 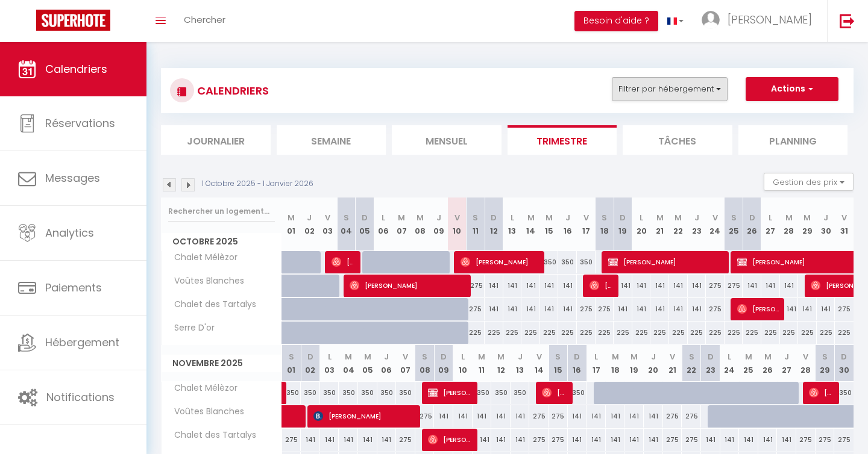 What do you see at coordinates (425, 363) in the screenshot?
I see `th: 08` at bounding box center [425, 363].